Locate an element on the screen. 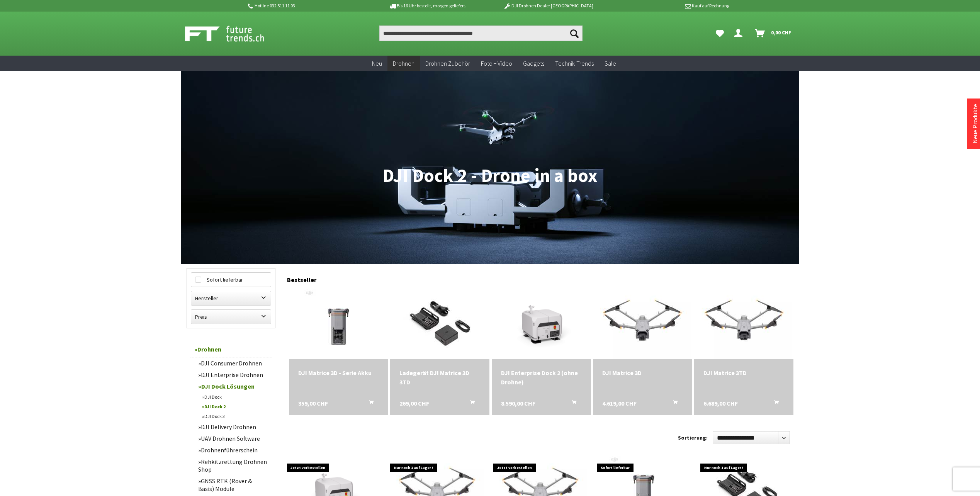 Image resolution: width=980 pixels, height=496 pixels. img: DJI Matrice 3D is located at coordinates (642, 324).